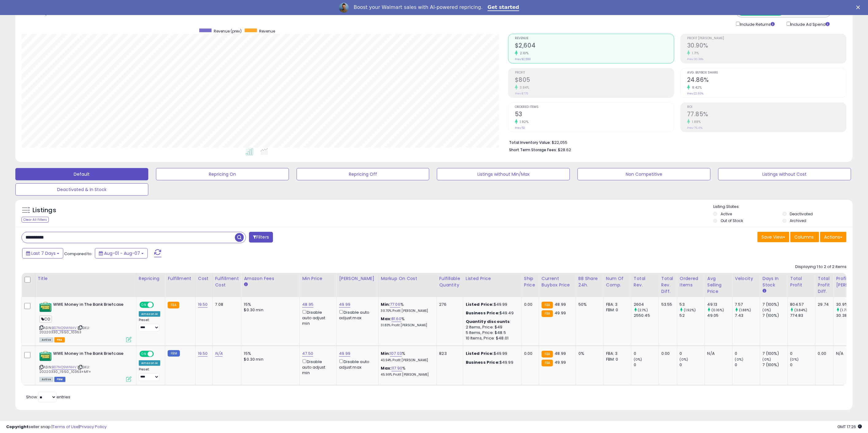 The image size is (868, 433). Describe the element at coordinates (219, 354) in the screenshot. I see `a: N/A` at that location.